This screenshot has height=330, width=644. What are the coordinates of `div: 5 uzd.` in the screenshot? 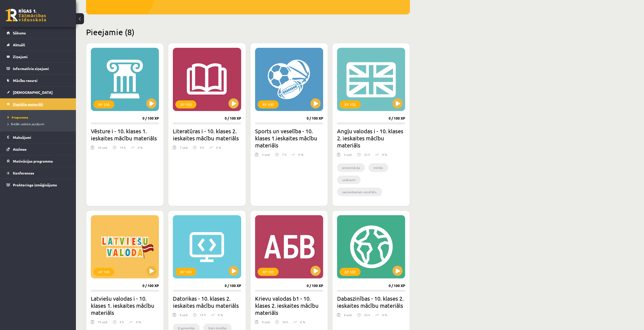 It's located at (266, 156).